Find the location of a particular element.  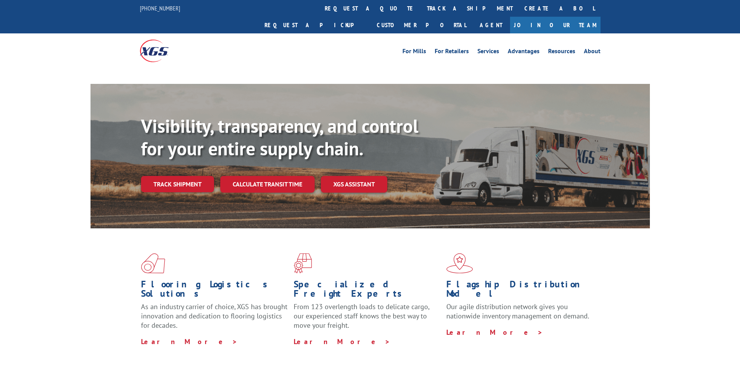

span: Our agile distribution network gives you nationwide inventory management on demand. is located at coordinates (518, 311).